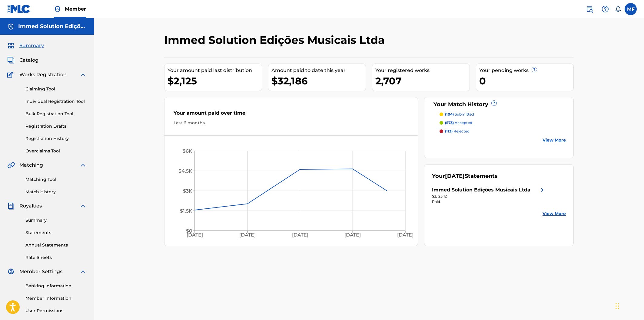  What do you see at coordinates (489, 202) in the screenshot?
I see `div: Paid` at bounding box center [489, 202].